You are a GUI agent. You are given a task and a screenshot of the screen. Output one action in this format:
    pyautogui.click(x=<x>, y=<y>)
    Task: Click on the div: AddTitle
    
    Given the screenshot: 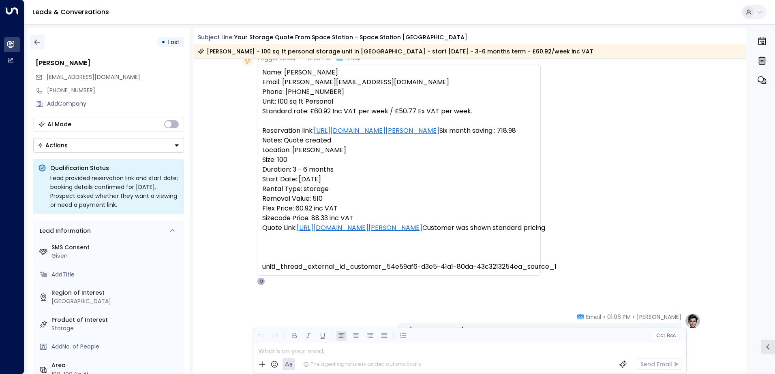 What is the action you would take?
    pyautogui.click(x=116, y=275)
    